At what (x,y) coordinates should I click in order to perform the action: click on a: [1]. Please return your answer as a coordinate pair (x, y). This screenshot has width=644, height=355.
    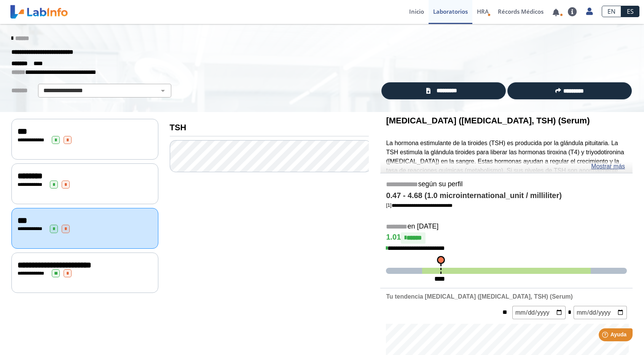
    Looking at the image, I should click on (419, 205).